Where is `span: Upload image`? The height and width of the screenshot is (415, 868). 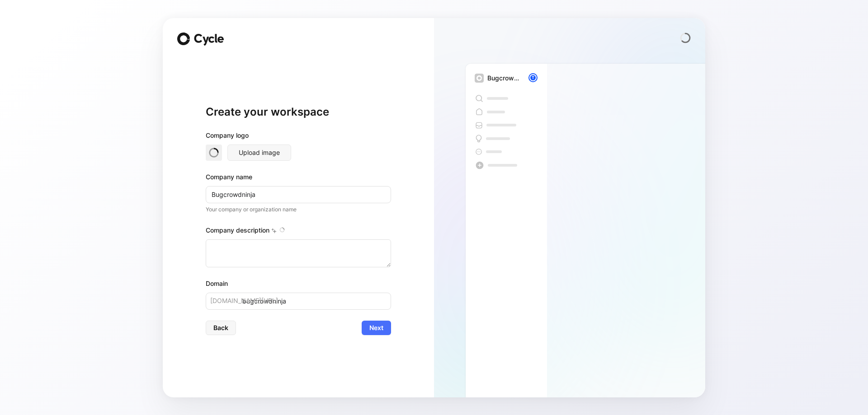 span: Upload image is located at coordinates (259, 153).